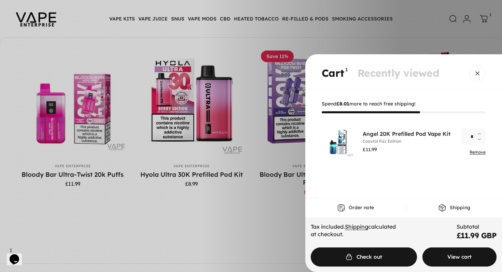 This screenshot has height=272, width=502. Describe the element at coordinates (476, 227) in the screenshot. I see `span: Subtotal` at that location.